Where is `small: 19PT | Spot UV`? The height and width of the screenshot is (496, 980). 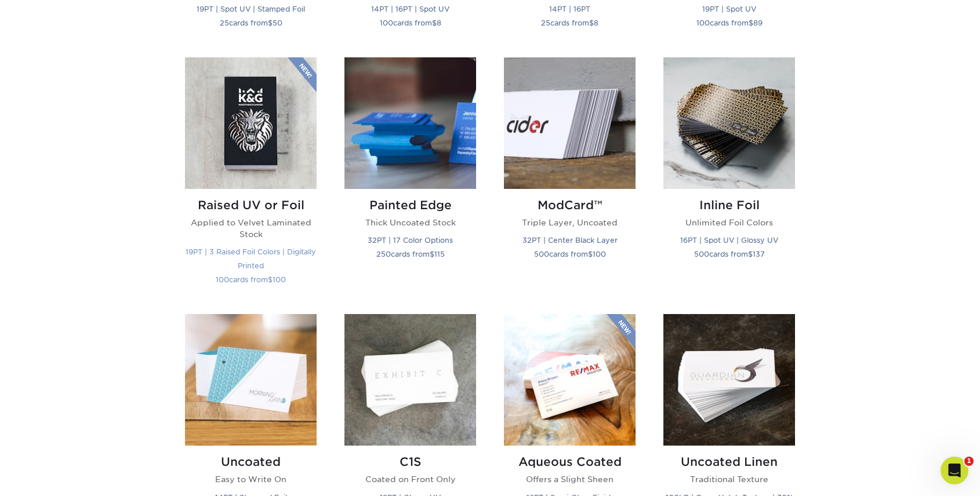
small: 19PT | Spot UV is located at coordinates (729, 9).